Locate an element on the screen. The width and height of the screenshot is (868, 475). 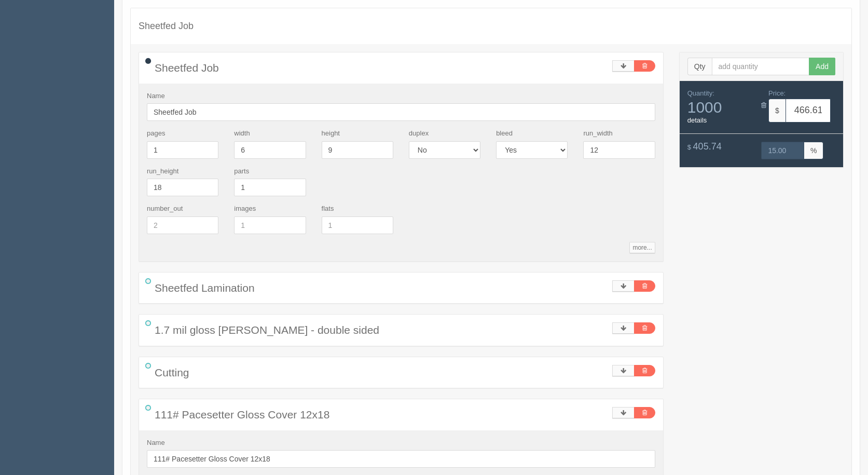
label: run_width is located at coordinates (597, 133).